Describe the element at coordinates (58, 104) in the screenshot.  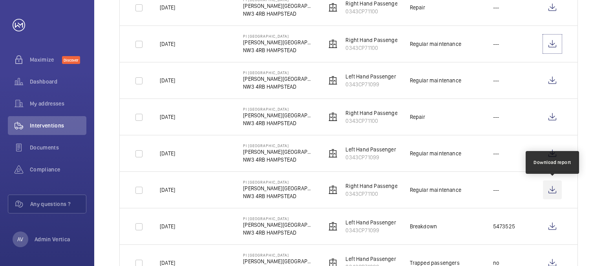
I see `span: My addresses` at that location.